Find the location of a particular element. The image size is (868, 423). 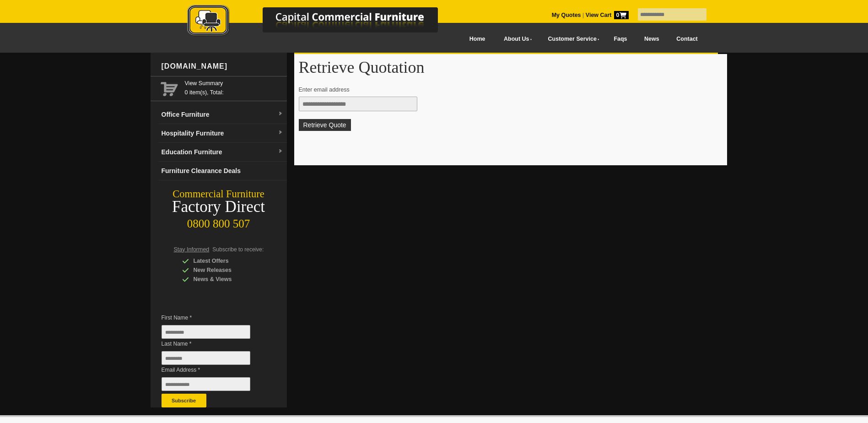

input: First Name * is located at coordinates (206, 332).